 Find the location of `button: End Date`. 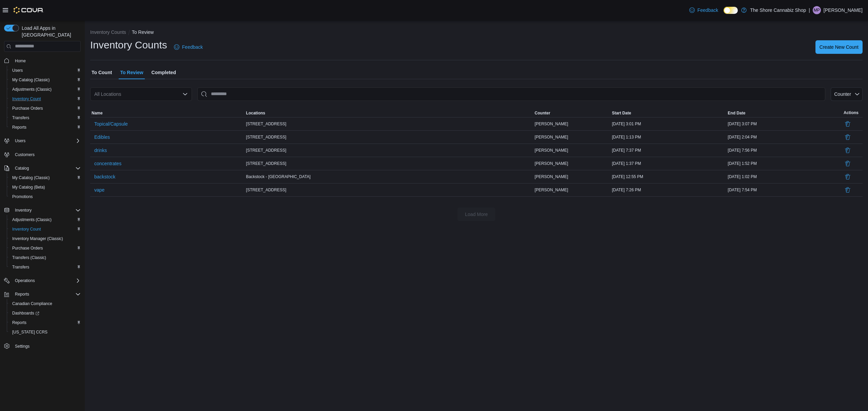

button: End Date is located at coordinates (785, 113).